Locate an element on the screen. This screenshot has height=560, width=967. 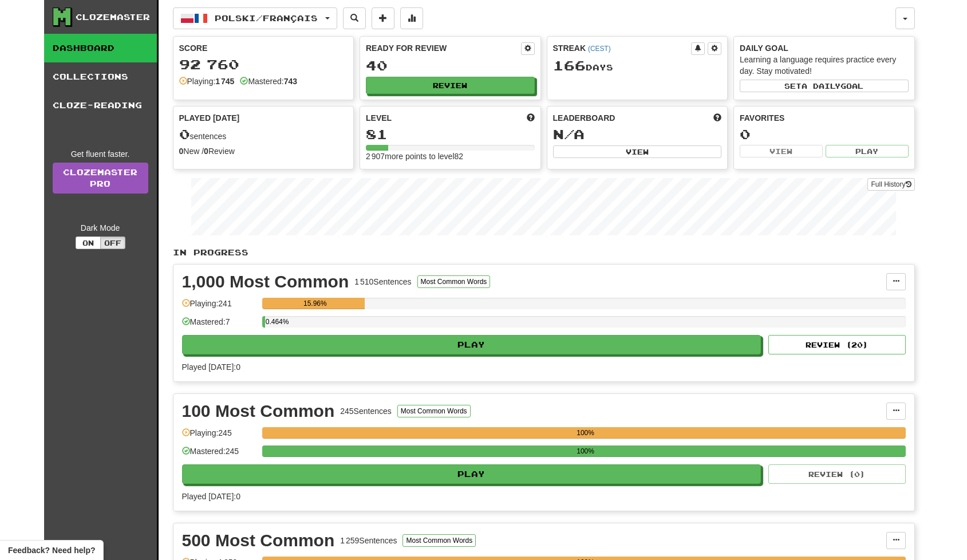
div: 500 Most Common is located at coordinates (259, 540).